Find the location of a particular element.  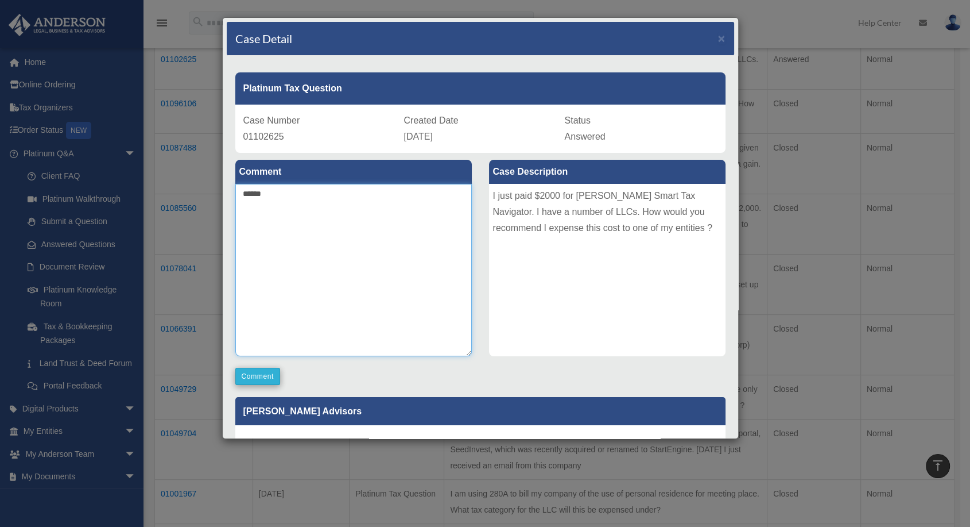

span: 01102625 is located at coordinates (264, 136).